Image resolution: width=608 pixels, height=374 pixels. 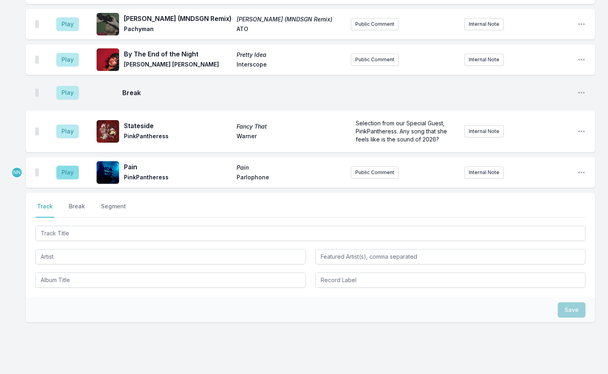 What do you see at coordinates (291, 126) in the screenshot?
I see `span: Fancy That` at bounding box center [291, 126].